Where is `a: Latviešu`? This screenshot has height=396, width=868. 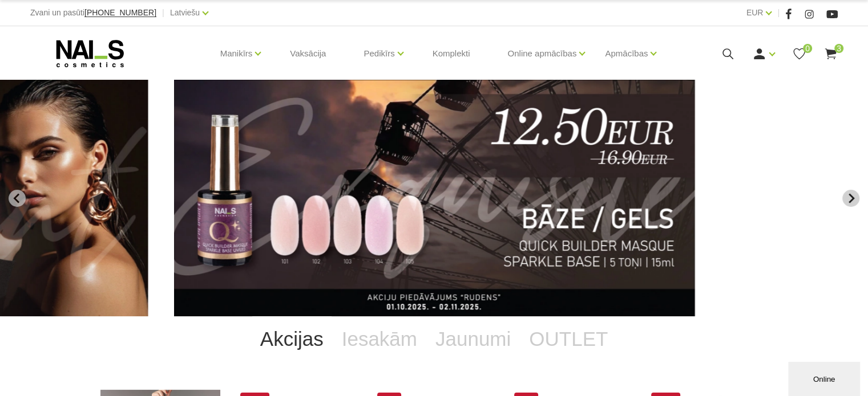 a: Latviešu is located at coordinates (185, 13).